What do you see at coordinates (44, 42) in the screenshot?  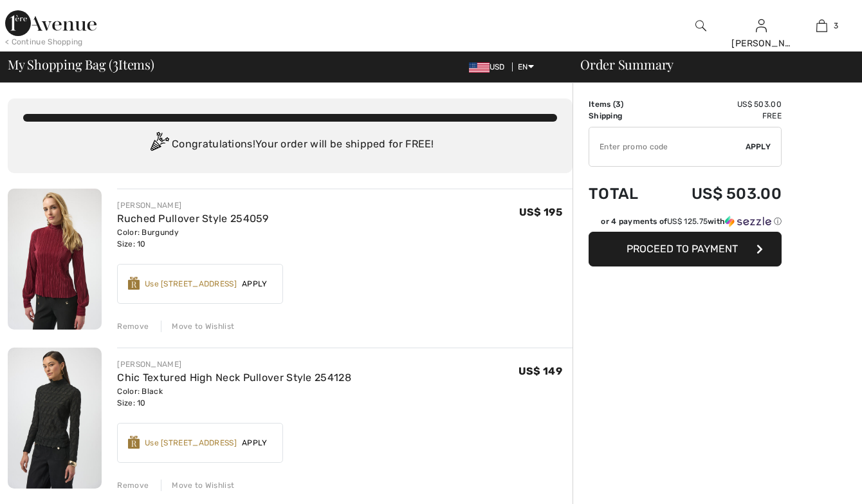 I see `div: < Continue Shopping` at bounding box center [44, 42].